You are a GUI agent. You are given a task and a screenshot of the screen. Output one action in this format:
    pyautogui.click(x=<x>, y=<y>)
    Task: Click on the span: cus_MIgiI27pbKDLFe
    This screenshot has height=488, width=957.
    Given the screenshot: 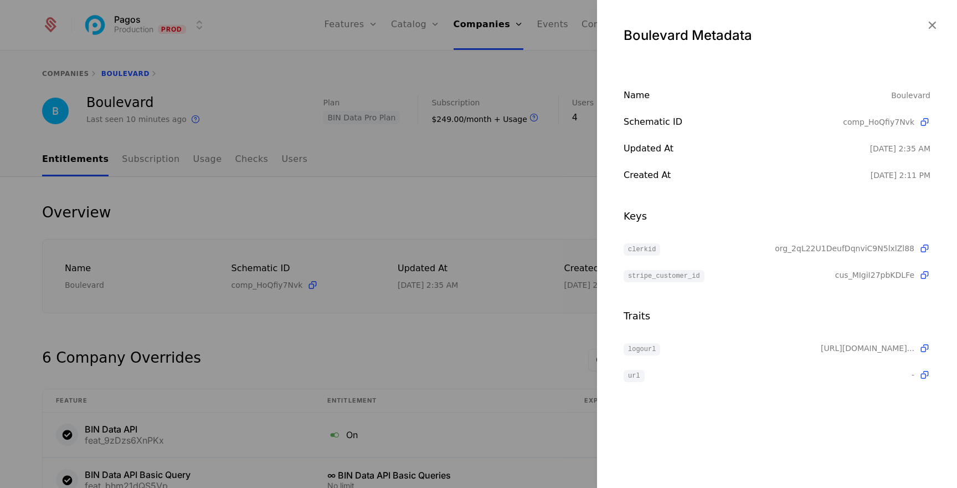 What is the action you would take?
    pyautogui.click(x=875, y=275)
    